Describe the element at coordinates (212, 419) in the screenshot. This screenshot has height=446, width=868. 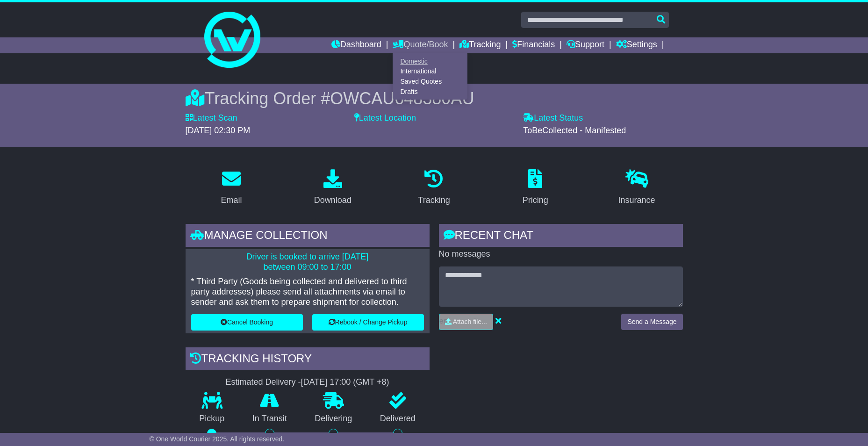
I see `p: Pickup` at that location.